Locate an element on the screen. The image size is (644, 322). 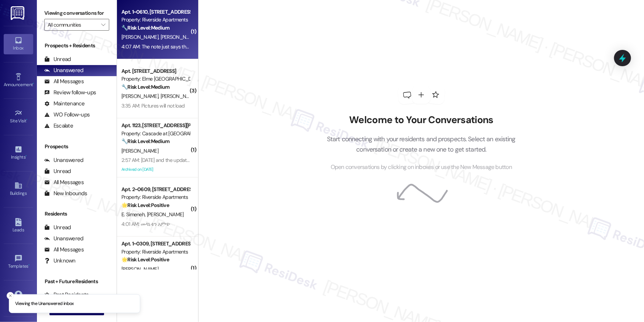
a: Insights • is located at coordinates (18, 153).